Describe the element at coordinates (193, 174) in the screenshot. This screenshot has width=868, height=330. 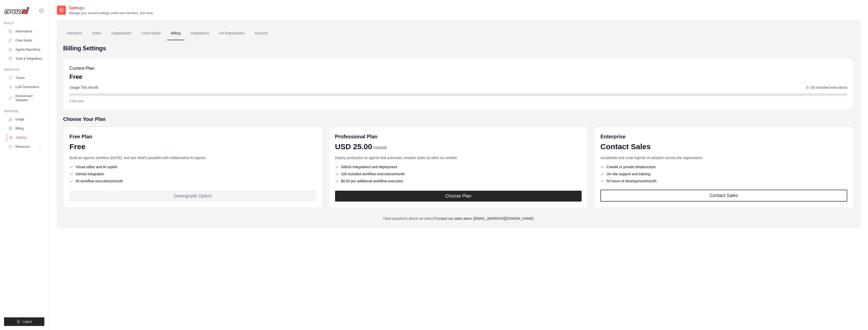
I see `li: GitHub integration` at that location.